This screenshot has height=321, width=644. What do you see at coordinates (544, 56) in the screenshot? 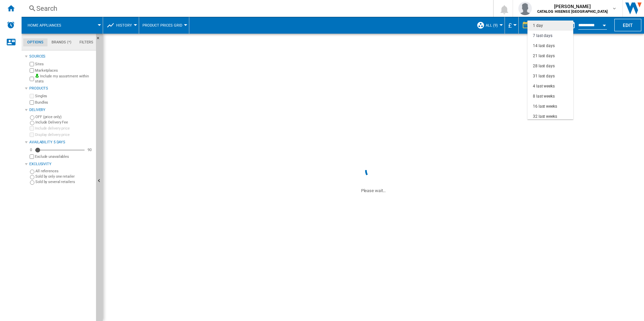
I see `div: 21 last days` at bounding box center [544, 56].